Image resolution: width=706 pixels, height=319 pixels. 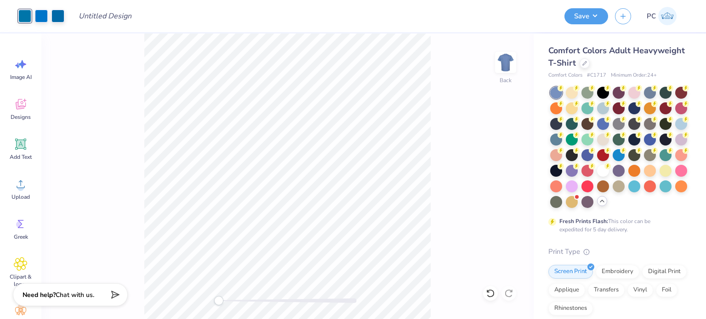 What do you see at coordinates (617, 252) in the screenshot?
I see `div: Print Type` at bounding box center [617, 252].